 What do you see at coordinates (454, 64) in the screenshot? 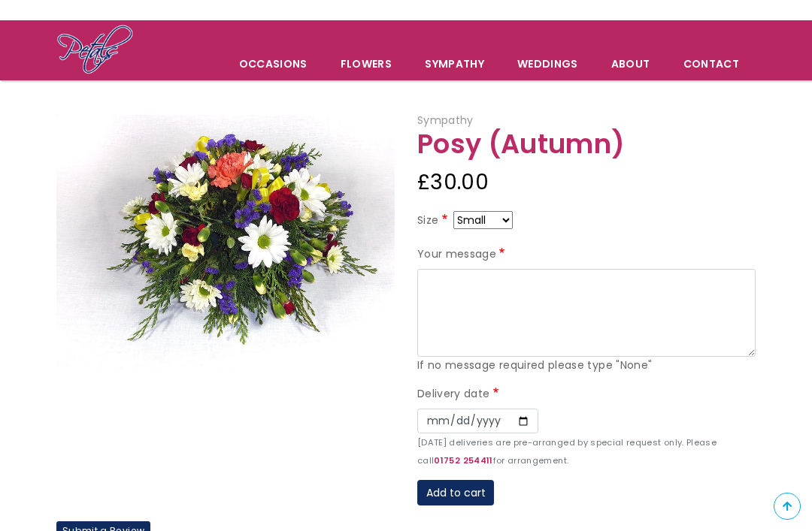
I see `a: Sympathy` at bounding box center [454, 64].